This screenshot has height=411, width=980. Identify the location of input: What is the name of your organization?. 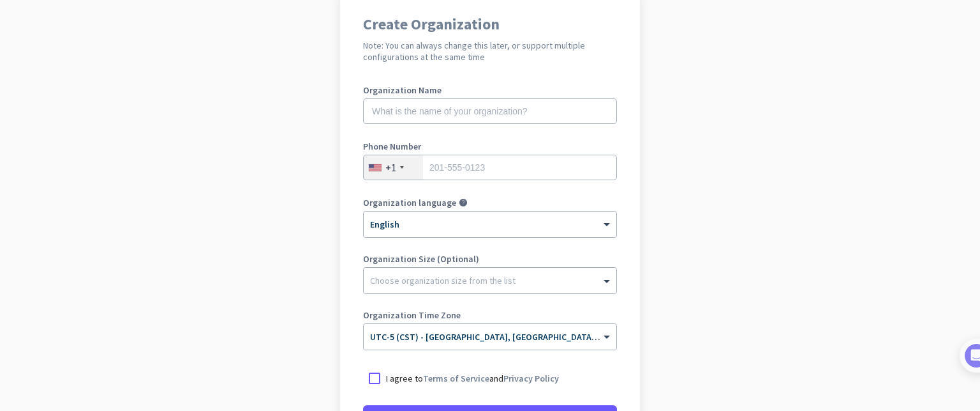
(490, 111).